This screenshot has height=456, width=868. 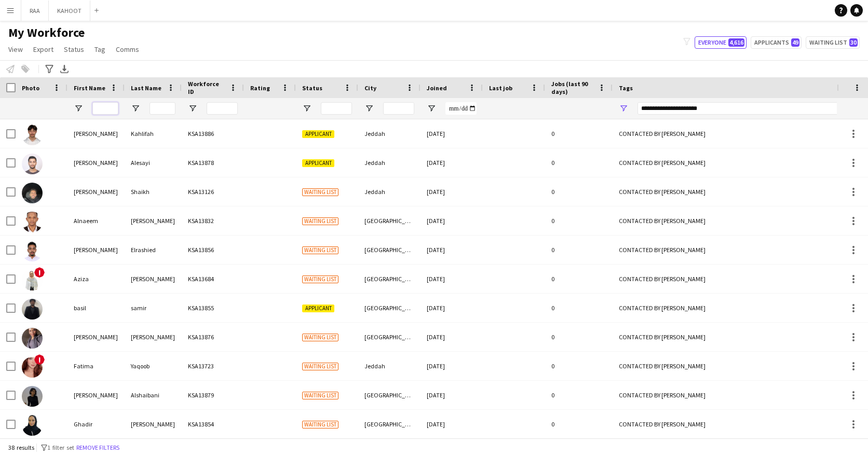 I want to click on div: KSA13684, so click(x=213, y=279).